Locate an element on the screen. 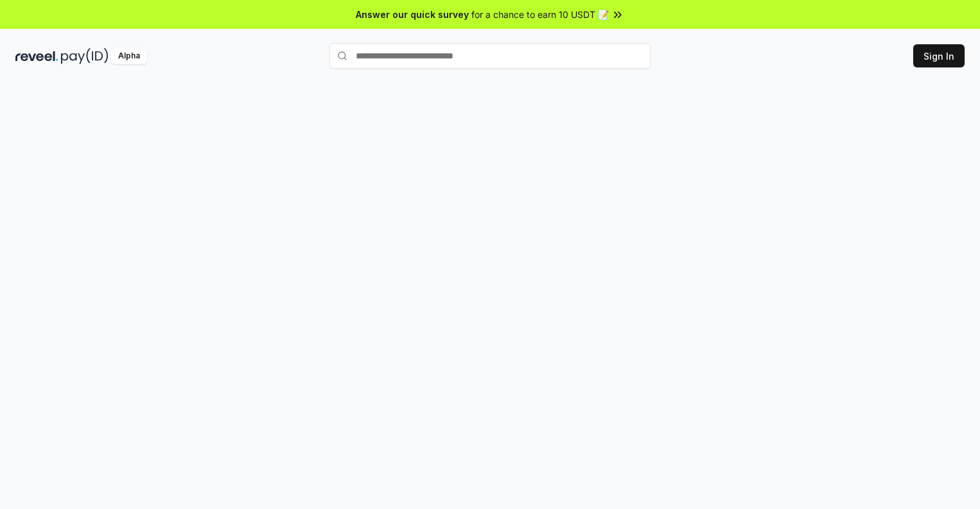  img: pay_id is located at coordinates (85, 55).